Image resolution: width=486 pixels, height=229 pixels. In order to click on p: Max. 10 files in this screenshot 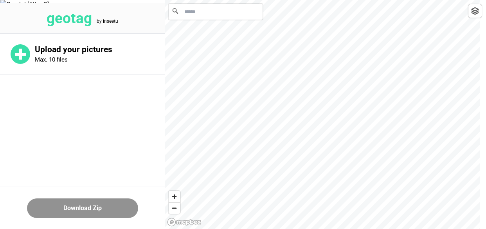, I will do `click(51, 59)`.